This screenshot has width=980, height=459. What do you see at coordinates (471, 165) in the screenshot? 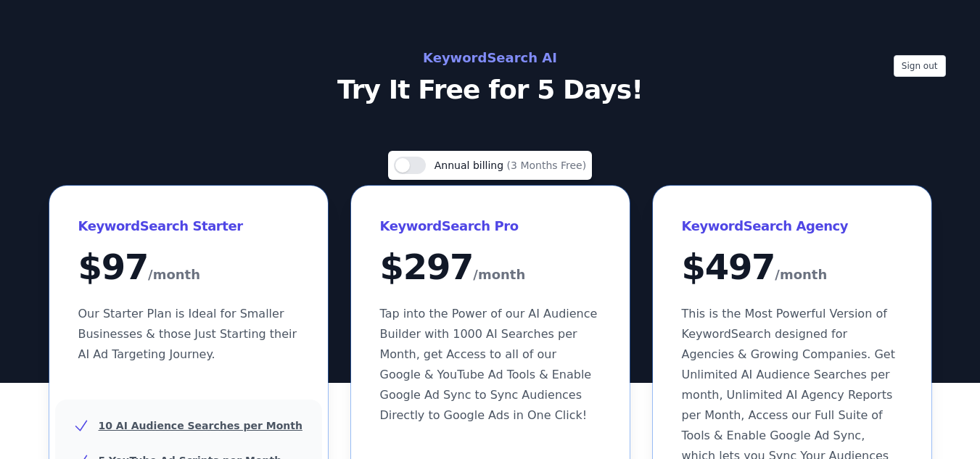
I see `span: Annual billing` at bounding box center [471, 165].